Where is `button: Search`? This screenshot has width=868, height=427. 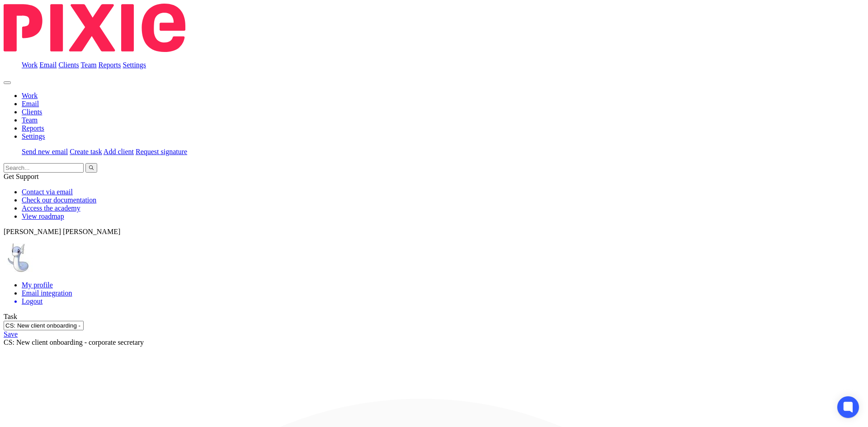
button: Search is located at coordinates (91, 168).